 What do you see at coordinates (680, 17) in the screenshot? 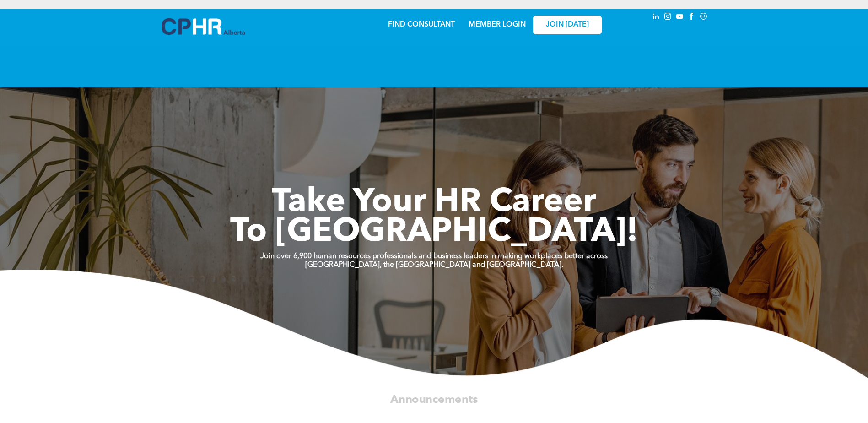
I see `a: youtube` at bounding box center [680, 17].